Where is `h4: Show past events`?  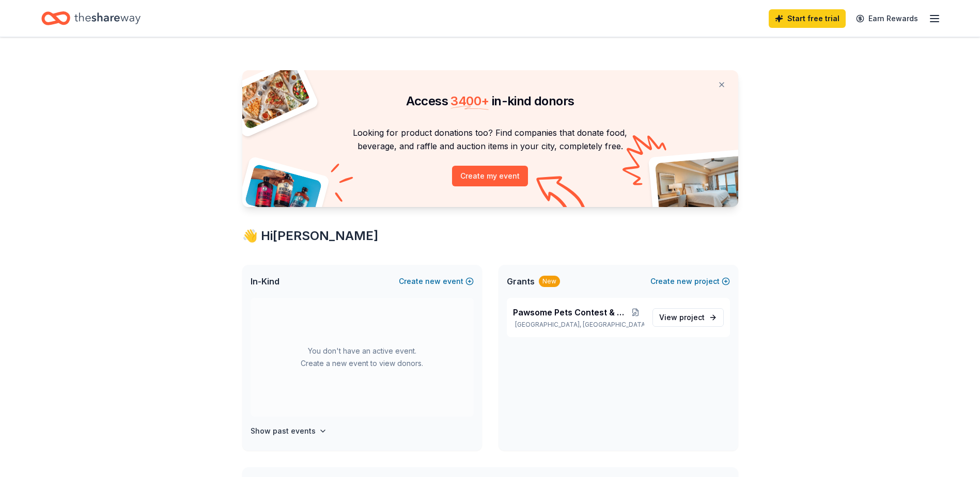
h4: Show past events is located at coordinates (283, 431).